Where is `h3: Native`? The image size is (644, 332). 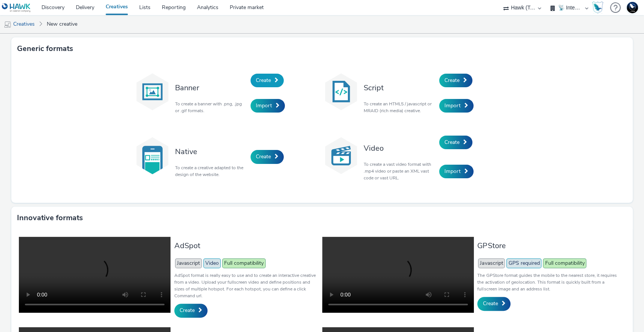 h3: Native is located at coordinates (211, 152).